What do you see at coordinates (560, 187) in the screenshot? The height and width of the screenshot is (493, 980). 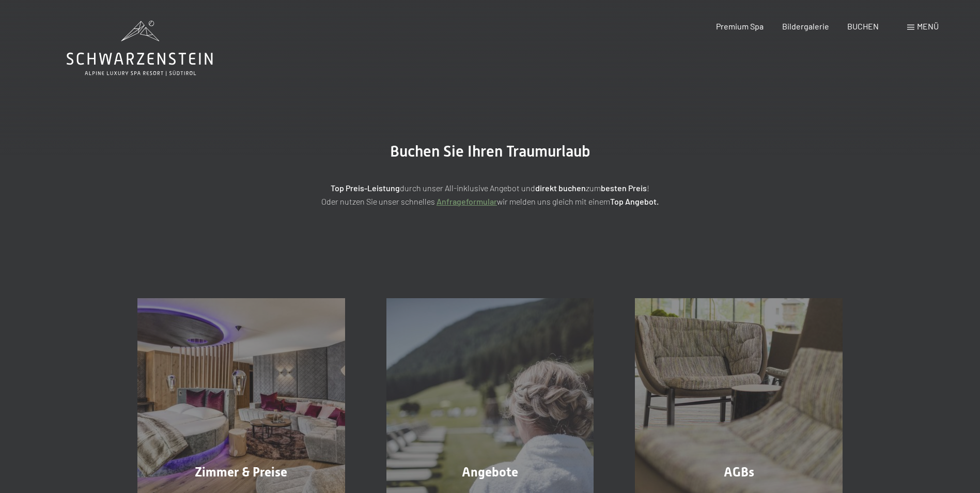 I see `strong: direkt buchen` at bounding box center [560, 187].